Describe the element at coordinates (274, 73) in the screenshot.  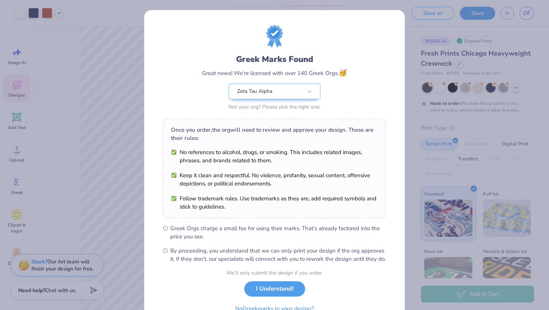
I see `div: Great news! We're licensed with over 140 Greek Orgs.` at that location.